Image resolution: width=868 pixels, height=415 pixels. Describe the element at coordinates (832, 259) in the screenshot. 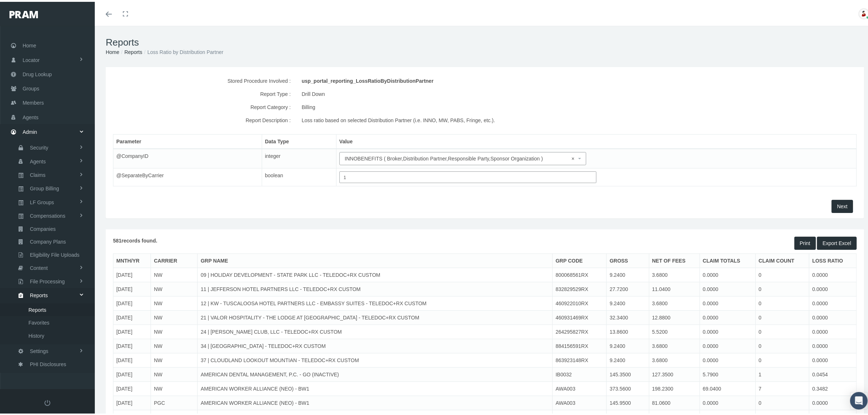

I see `th: LOSS RATIO` at that location.